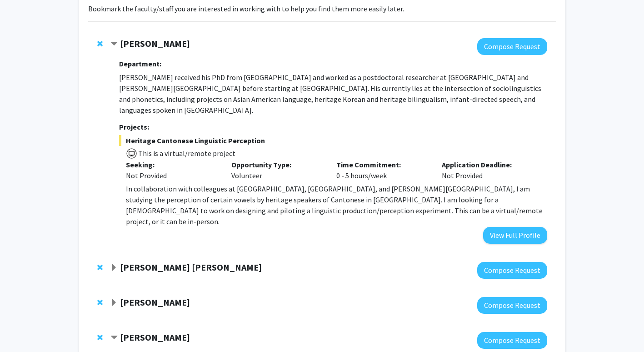 Image resolution: width=644 pixels, height=352 pixels. What do you see at coordinates (100, 44) in the screenshot?
I see `span: Remove Andrew Cheng from bookmarks` at bounding box center [100, 44].